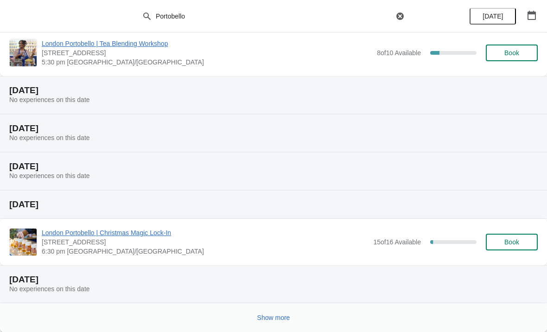 The width and height of the screenshot is (547, 332). What do you see at coordinates (399, 53) in the screenshot?
I see `span: 8 of 10 Available` at bounding box center [399, 53].